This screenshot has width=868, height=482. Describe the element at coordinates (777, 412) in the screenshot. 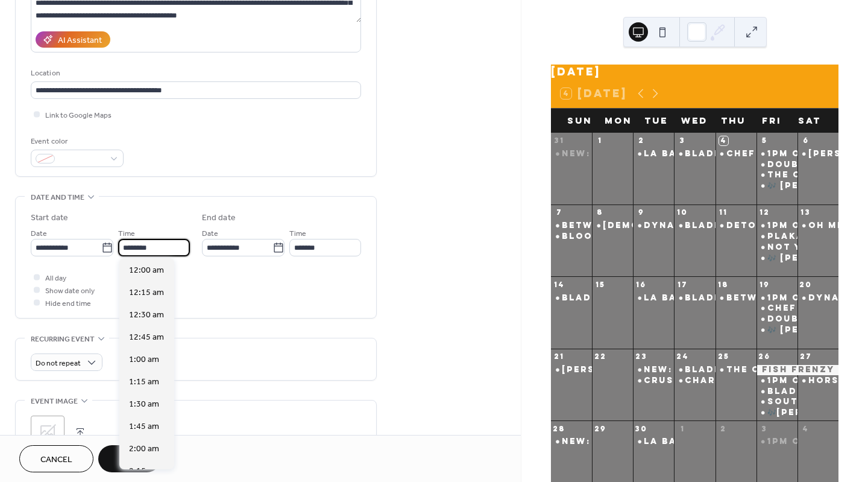

I see `div: 🎶Chris Workman LIVE 6-9pm` at that location.